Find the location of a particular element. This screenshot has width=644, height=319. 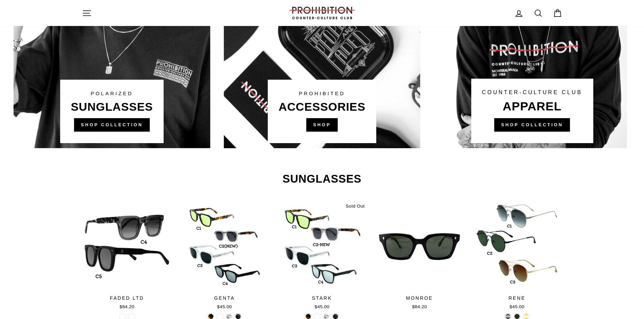

div: RENE is located at coordinates (517, 298).